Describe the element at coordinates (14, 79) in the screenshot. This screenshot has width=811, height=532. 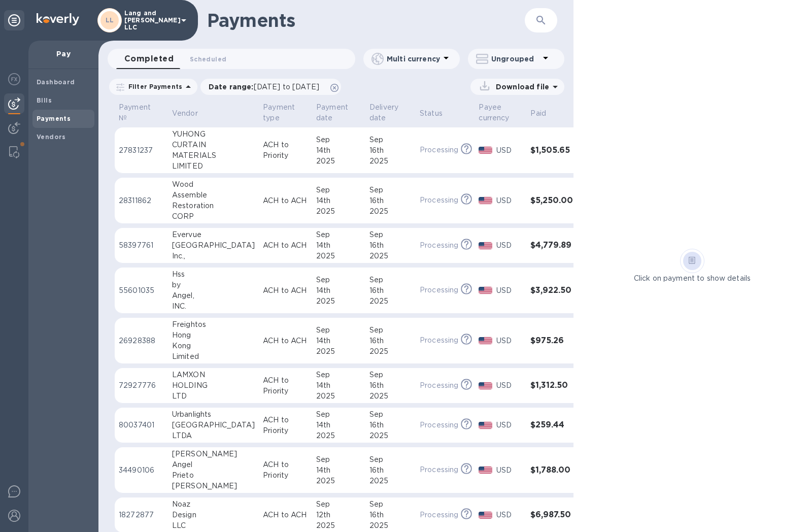
I see `img: Foreign exchange` at that location.